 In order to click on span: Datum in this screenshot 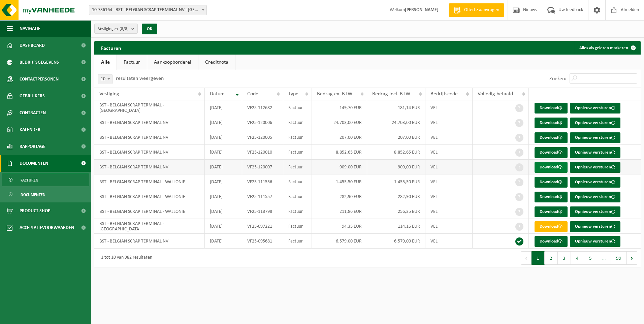, I will do `click(217, 94)`.